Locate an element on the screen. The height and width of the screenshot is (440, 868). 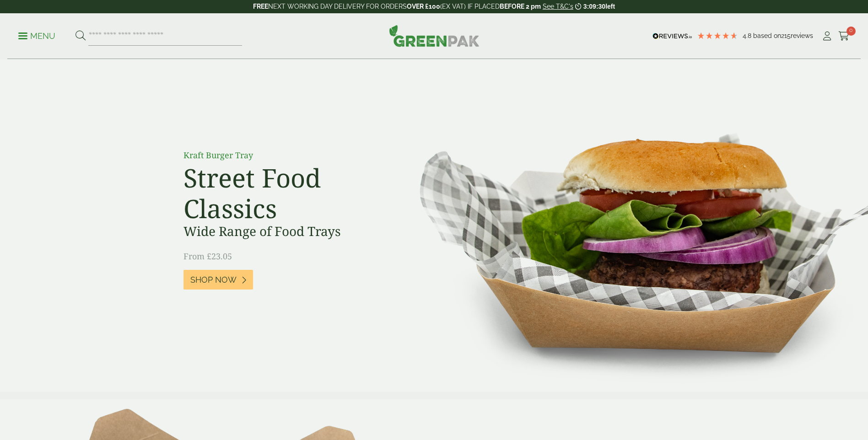
span: 4.8 is located at coordinates (748, 36).